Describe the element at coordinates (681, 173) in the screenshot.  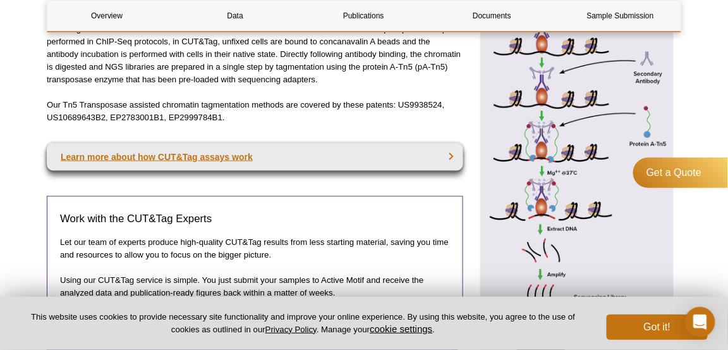
I see `a: Get a Quote` at that location.